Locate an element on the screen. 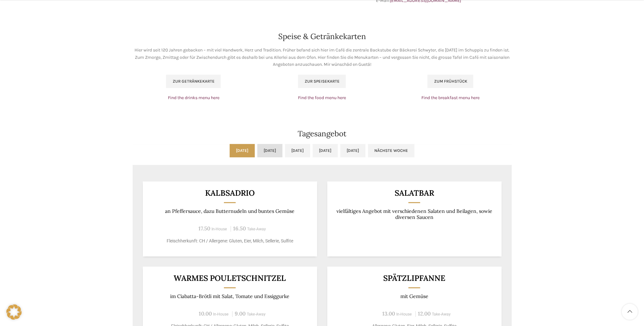 The image size is (644, 326). a: Find the breakfast menu here is located at coordinates (450, 97).